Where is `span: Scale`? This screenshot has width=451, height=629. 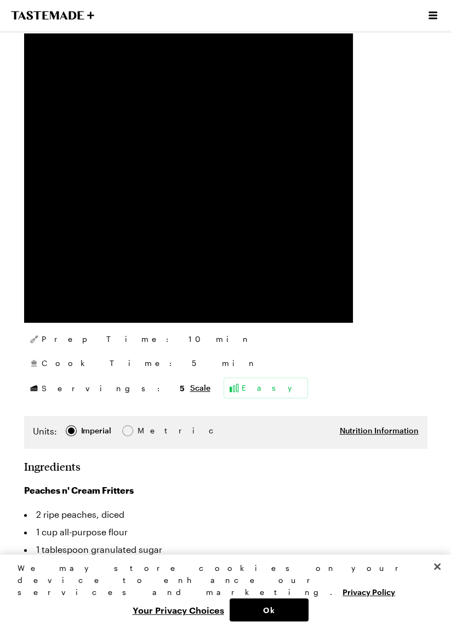 span: Scale is located at coordinates (200, 388).